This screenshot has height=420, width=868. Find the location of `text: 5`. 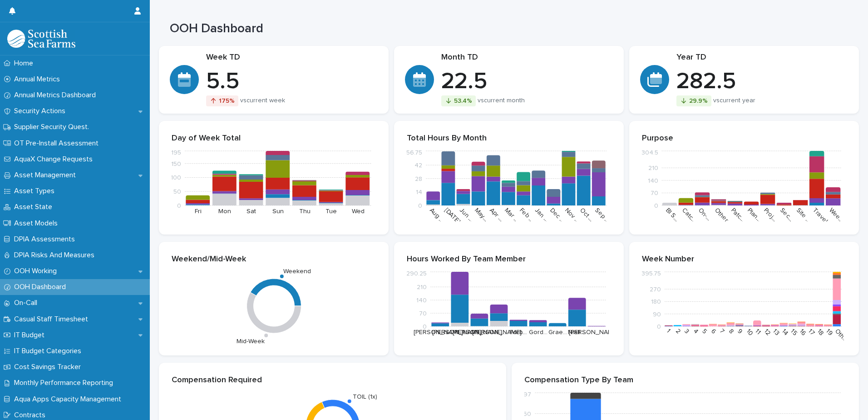

text: 5 is located at coordinates (705, 331).